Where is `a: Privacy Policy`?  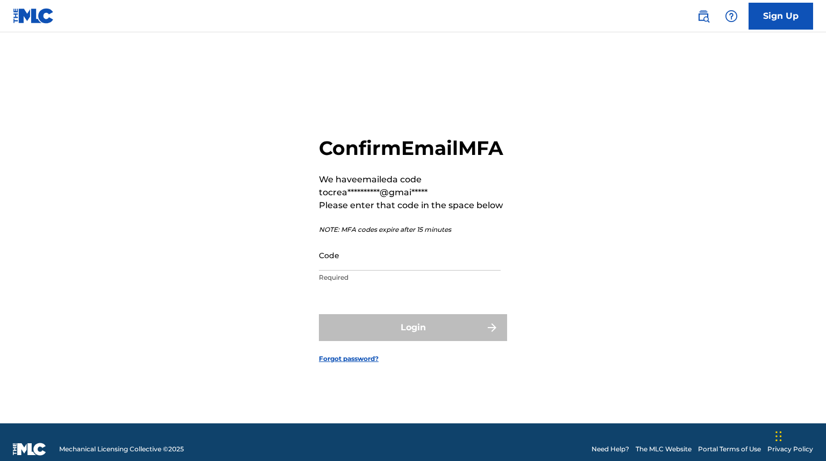 a: Privacy Policy is located at coordinates (790, 449).